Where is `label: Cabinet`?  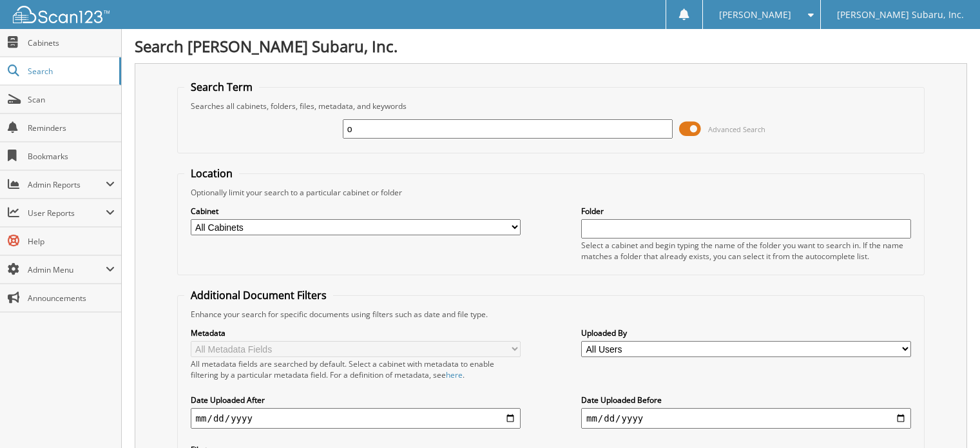
label: Cabinet is located at coordinates (356, 211).